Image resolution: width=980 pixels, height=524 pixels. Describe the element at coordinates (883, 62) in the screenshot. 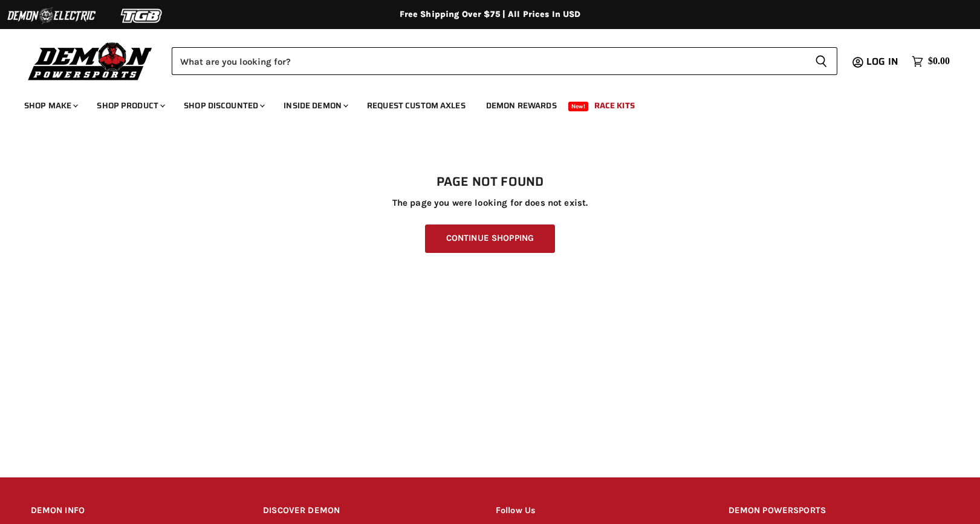

I see `a: Log in` at that location.